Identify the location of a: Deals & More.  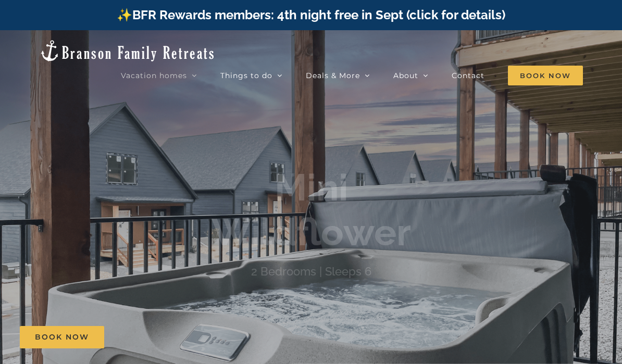
(338, 76).